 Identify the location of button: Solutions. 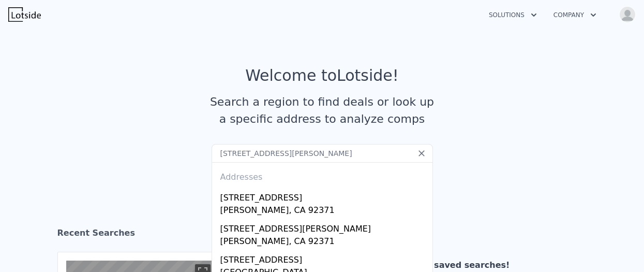
(512, 15).